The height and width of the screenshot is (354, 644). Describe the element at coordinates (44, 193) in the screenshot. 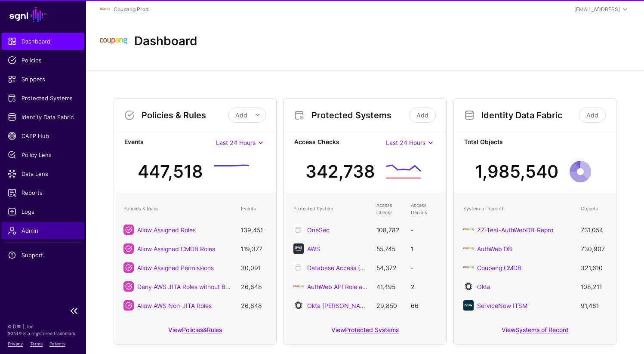

I see `a: Reports` at that location.